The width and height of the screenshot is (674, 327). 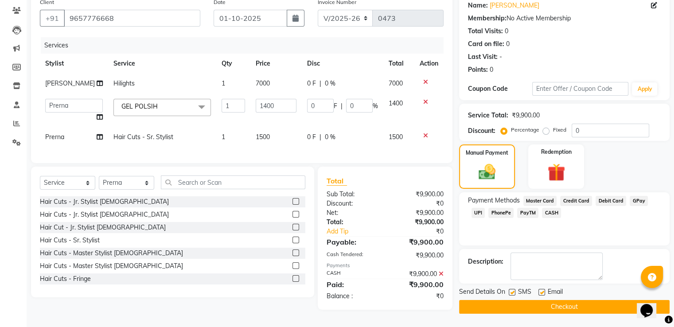 I want to click on th: Total, so click(x=399, y=63).